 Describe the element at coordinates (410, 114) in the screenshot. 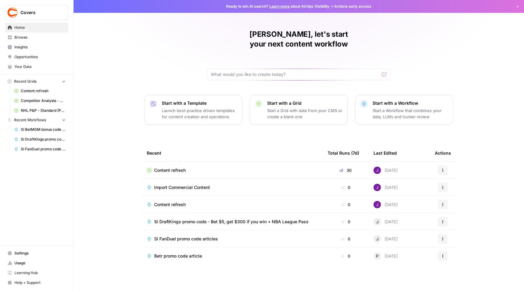

I see `p: Start a Workflow that combines your data, LLMs and human review` at that location.